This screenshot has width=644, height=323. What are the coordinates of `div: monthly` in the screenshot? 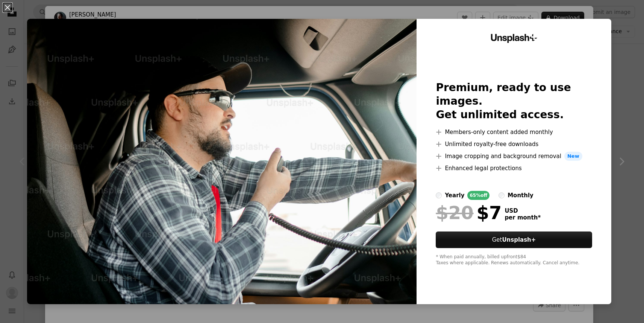 It's located at (520, 195).